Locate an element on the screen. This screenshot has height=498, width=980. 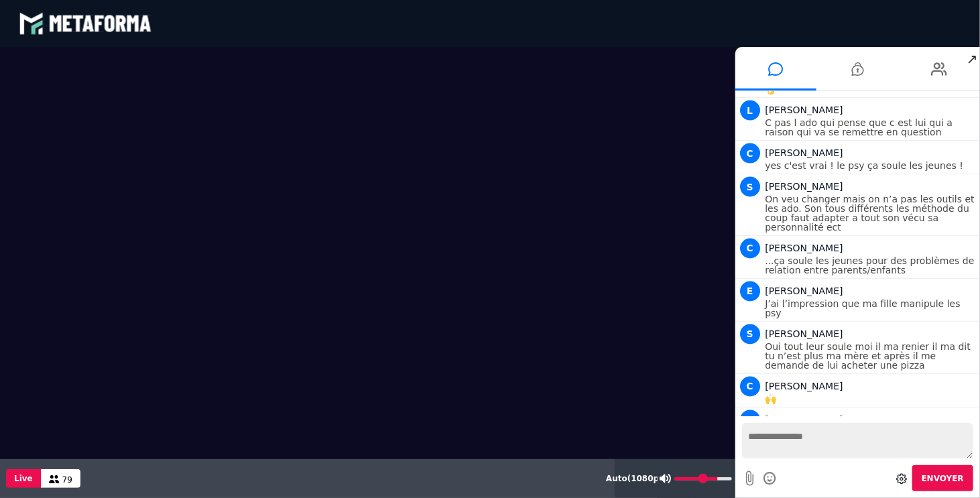
button: Auto(1080p) is located at coordinates (634, 479).